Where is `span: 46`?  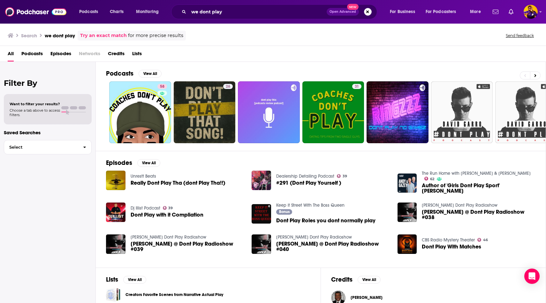
span: 46 is located at coordinates (485, 240).